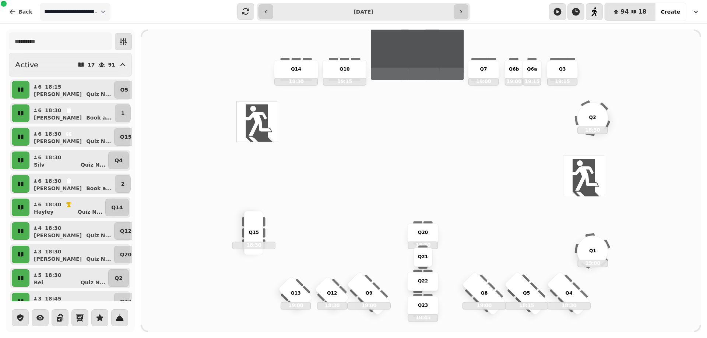 This screenshot has height=338, width=707. Describe the element at coordinates (123, 113) in the screenshot. I see `button: 1` at that location.